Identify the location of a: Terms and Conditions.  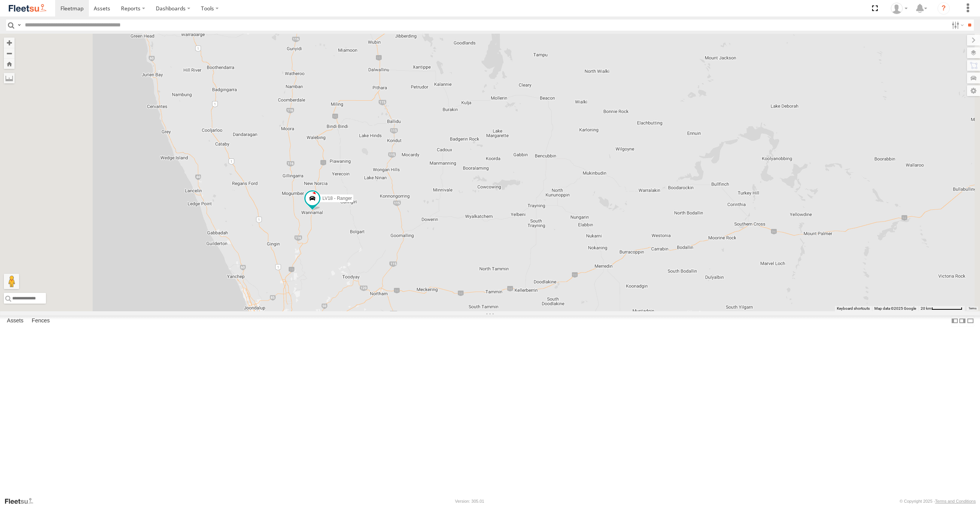
(955, 501).